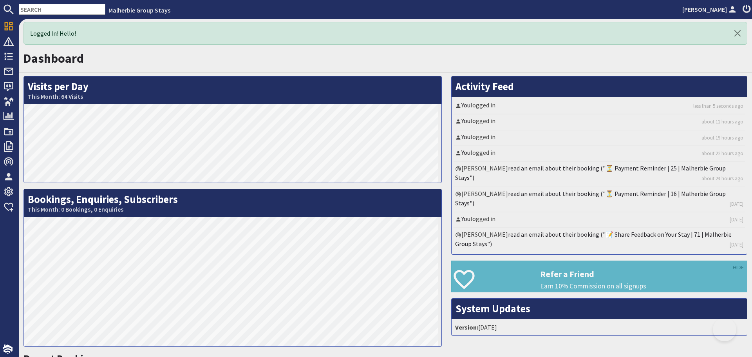 This screenshot has height=357, width=752. What do you see at coordinates (590, 198) in the screenshot?
I see `a: read an email about their booking ("⏳ Payment Reminder | 16 | Malherbie Group Stays")` at bounding box center [590, 198].